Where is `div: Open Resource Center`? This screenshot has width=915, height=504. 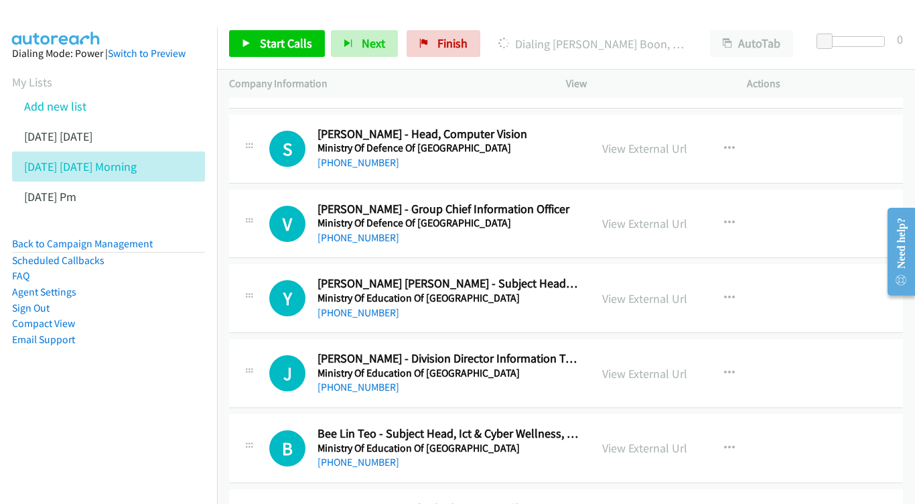
div: Open Resource Center is located at coordinates (25, 53).